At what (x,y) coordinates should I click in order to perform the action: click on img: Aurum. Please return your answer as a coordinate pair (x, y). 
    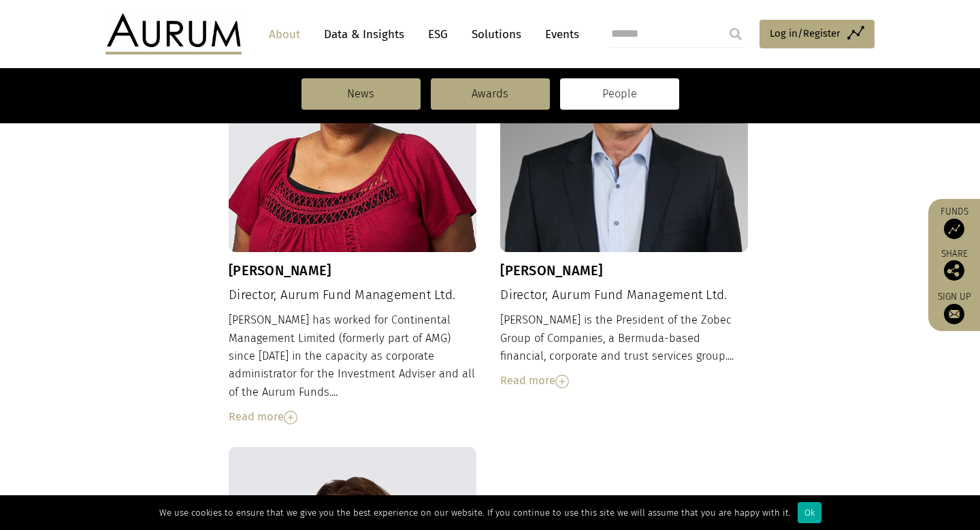
    Looking at the image, I should click on (174, 34).